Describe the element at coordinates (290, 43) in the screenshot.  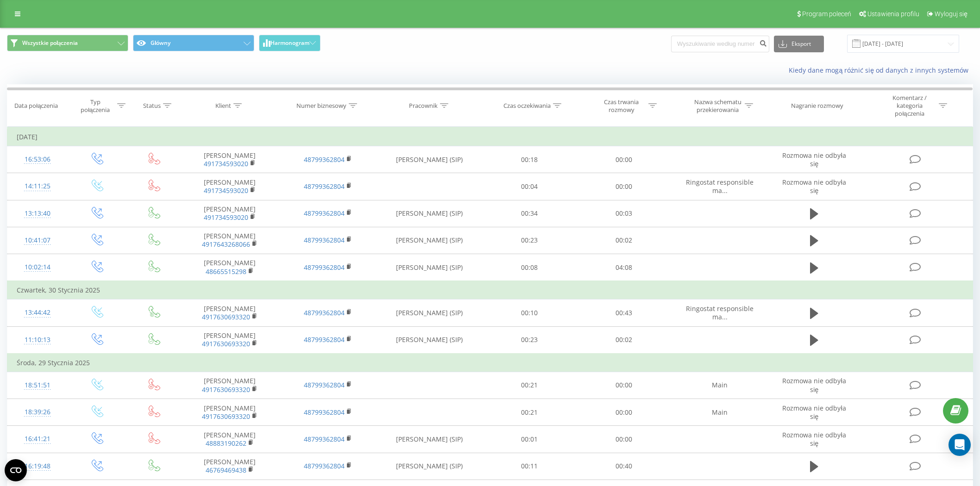
I see `button: Harmonogram` at that location.